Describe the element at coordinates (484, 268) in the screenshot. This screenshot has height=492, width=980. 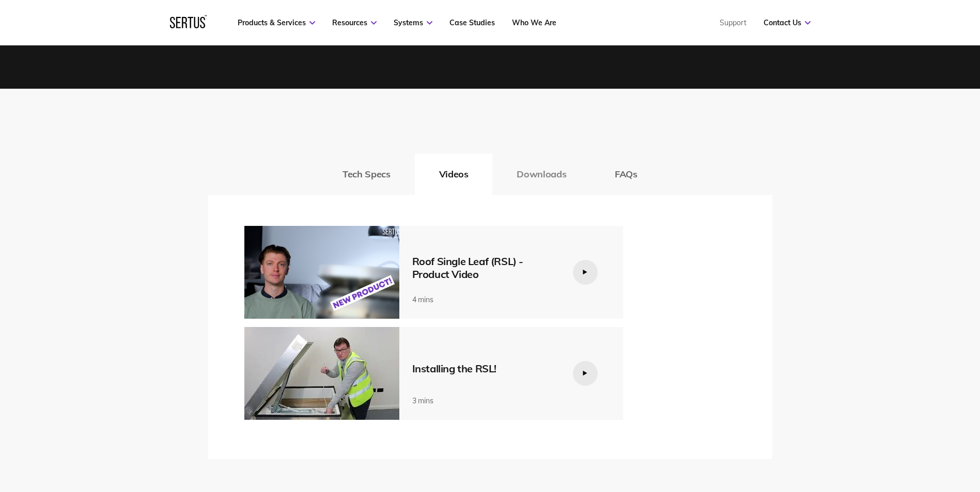
I see `div: Roof Single Leaf (RSL) - Product Video` at that location.